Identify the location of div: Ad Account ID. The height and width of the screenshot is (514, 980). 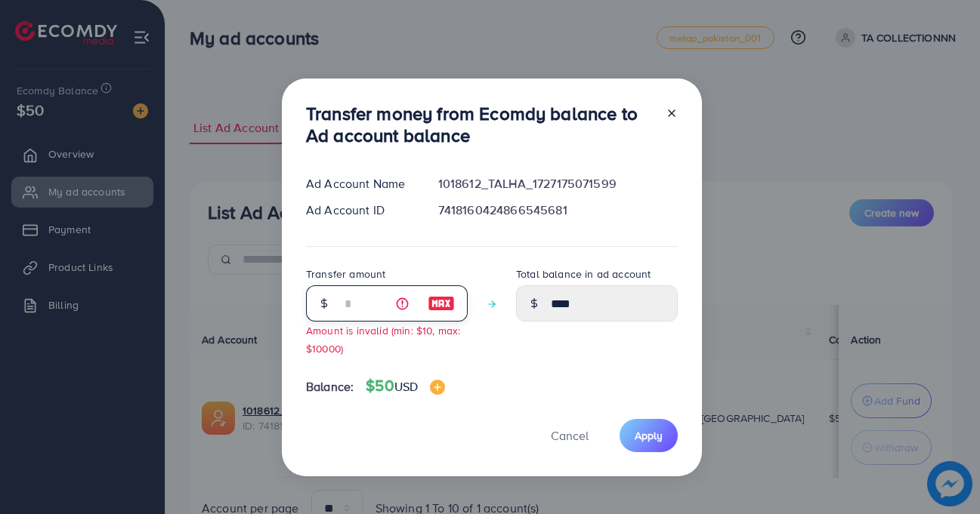
(359, 210).